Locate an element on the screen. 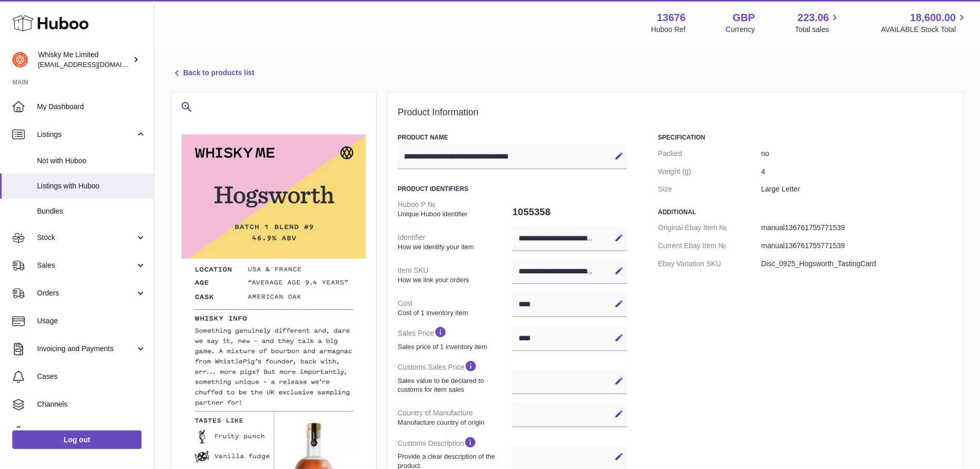 The image size is (980, 469). dd: no is located at coordinates (857, 153).